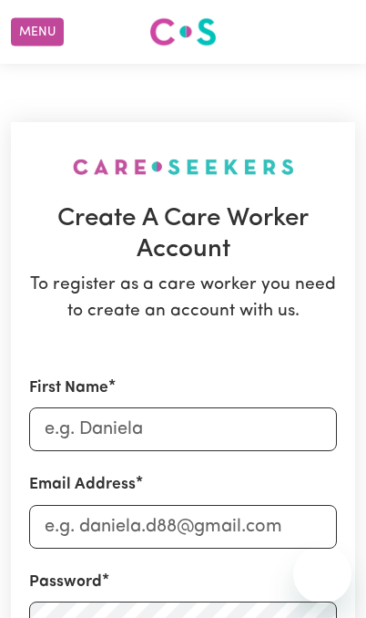 The width and height of the screenshot is (366, 618). Describe the element at coordinates (82, 485) in the screenshot. I see `label: Email Address` at that location.